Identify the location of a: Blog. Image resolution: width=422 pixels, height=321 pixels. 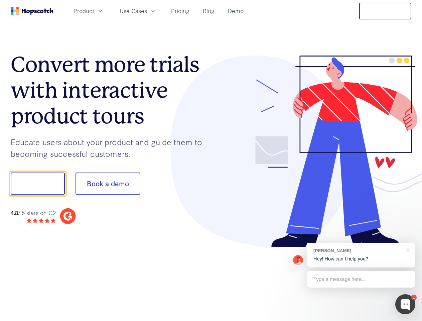
(209, 11).